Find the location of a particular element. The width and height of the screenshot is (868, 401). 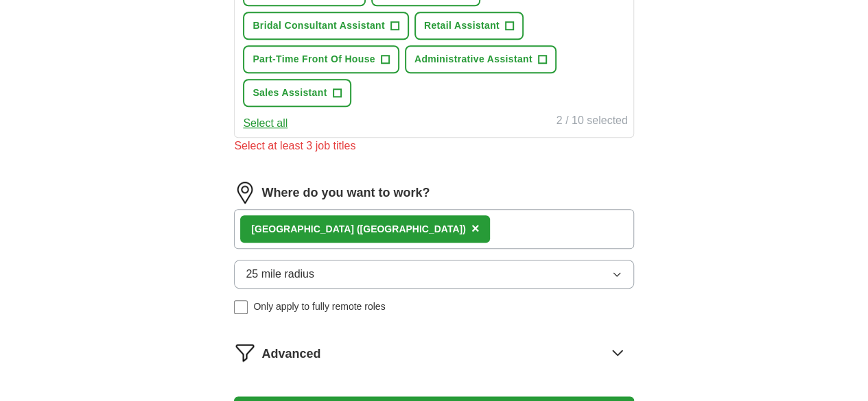

button: Retail Assistant is located at coordinates (469, 26).